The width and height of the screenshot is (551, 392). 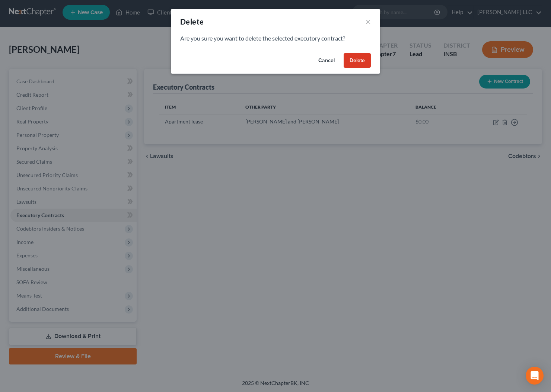 I want to click on div: Open Intercom Messenger, so click(x=534, y=375).